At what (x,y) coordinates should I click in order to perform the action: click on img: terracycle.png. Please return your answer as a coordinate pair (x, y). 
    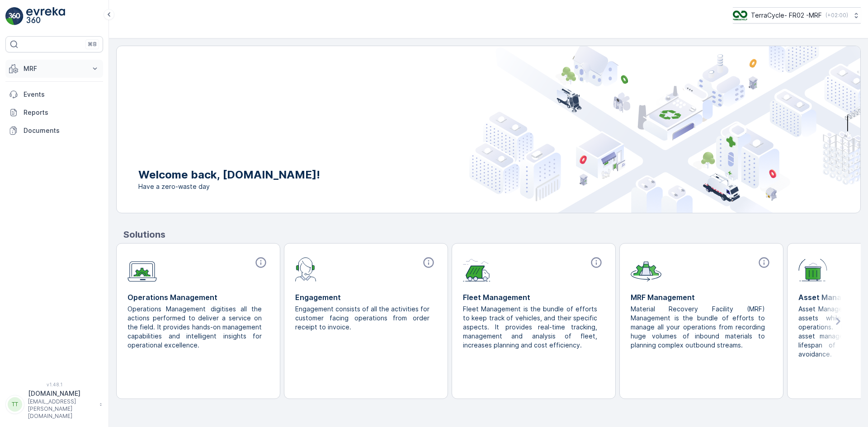
    Looking at the image, I should click on (741, 16).